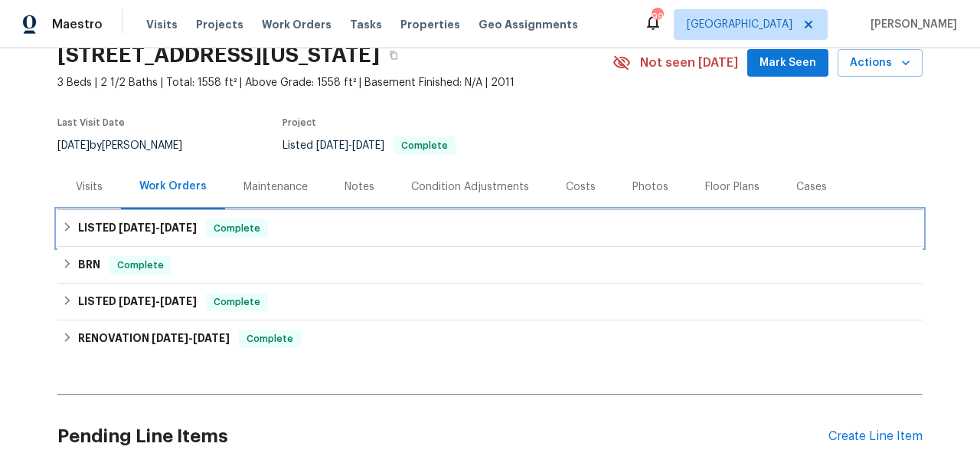 The image size is (980, 450). What do you see at coordinates (89, 187) in the screenshot?
I see `div: Visits` at bounding box center [89, 187].